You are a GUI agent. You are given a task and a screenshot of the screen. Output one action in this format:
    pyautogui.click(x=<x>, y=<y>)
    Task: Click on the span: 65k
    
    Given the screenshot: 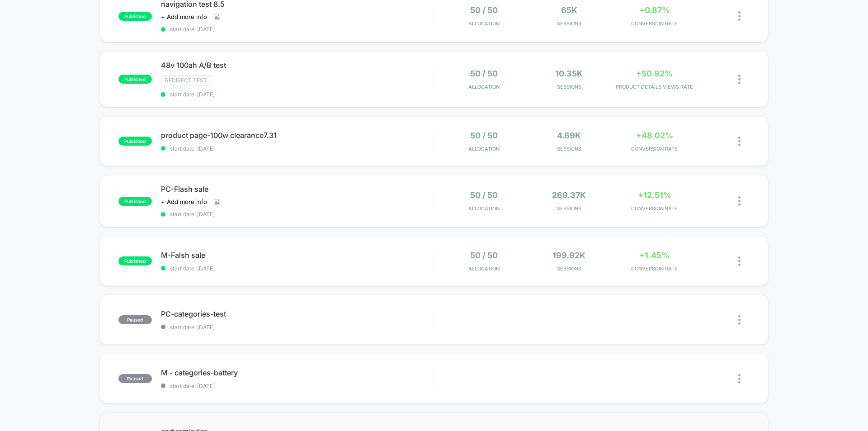 What is the action you would take?
    pyautogui.click(x=569, y=10)
    